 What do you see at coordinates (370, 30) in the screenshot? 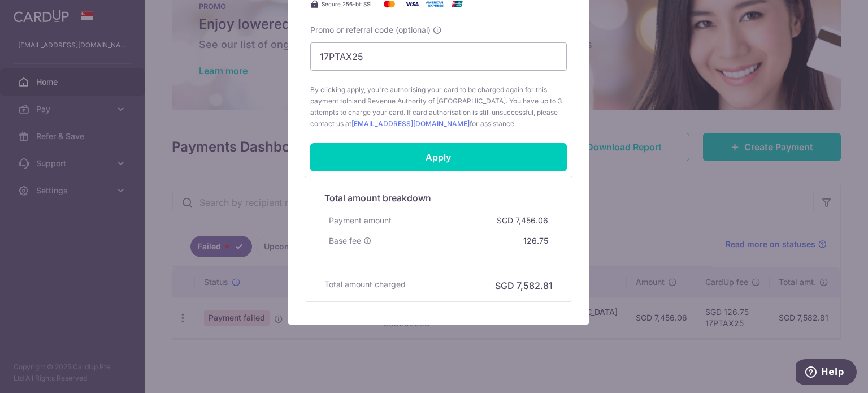
I see `span: Promo or referral code (optional)` at bounding box center [370, 30].